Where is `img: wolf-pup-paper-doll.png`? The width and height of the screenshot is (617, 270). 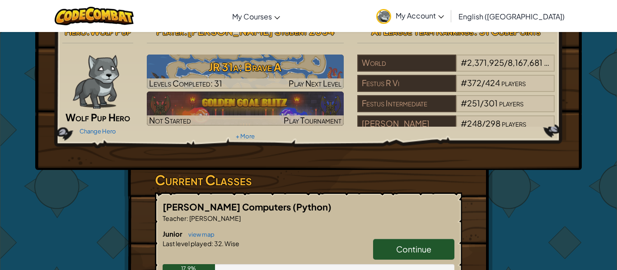 img: wolf-pup-paper-doll.png is located at coordinates (96, 82).